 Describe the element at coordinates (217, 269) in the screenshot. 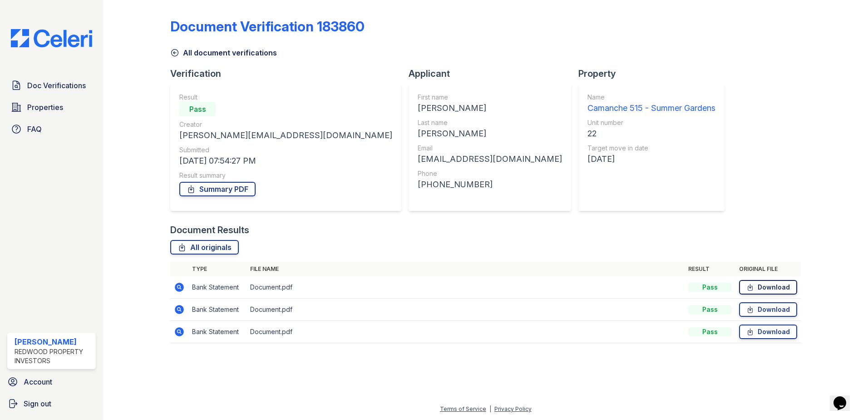

I see `th: Type` at that location.